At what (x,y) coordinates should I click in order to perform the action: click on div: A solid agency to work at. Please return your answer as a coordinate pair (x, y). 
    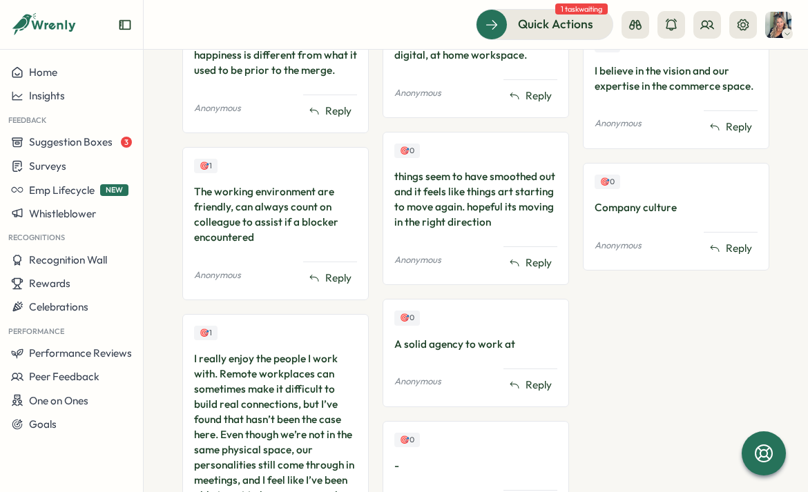
    Looking at the image, I should click on (476, 345).